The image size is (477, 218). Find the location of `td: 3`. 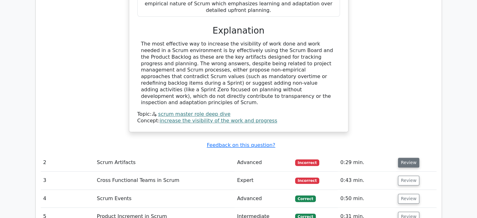

td: 3 is located at coordinates (67, 180).